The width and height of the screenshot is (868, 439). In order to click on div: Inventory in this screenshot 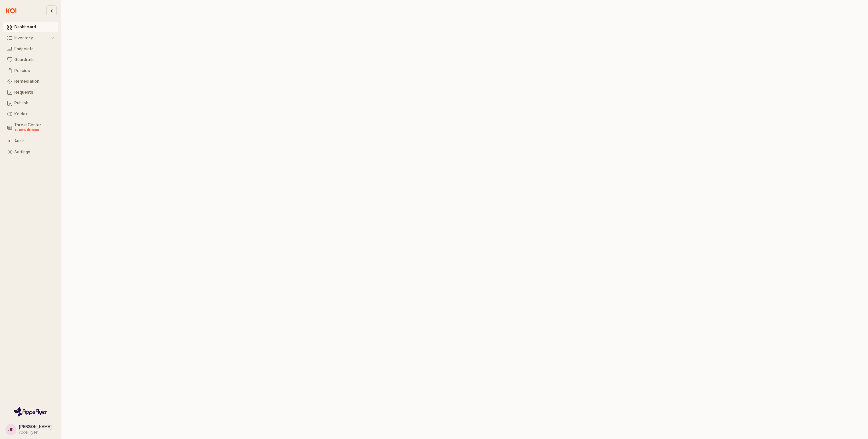, I will do `click(32, 38)`.